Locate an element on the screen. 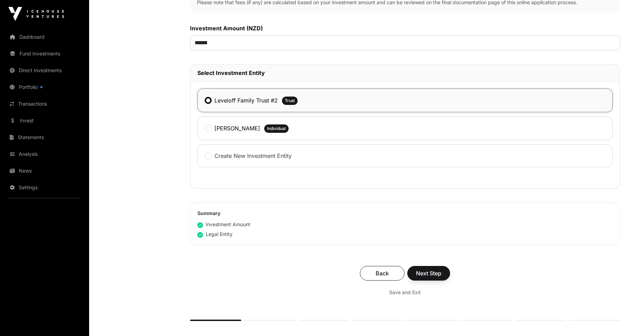 Image resolution: width=644 pixels, height=336 pixels. img: Icehouse Ventures Logo is located at coordinates (36, 14).